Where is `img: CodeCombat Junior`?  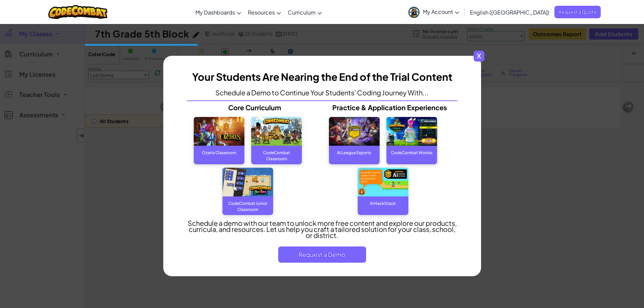
img: CodeCombat Junior is located at coordinates (248, 182).